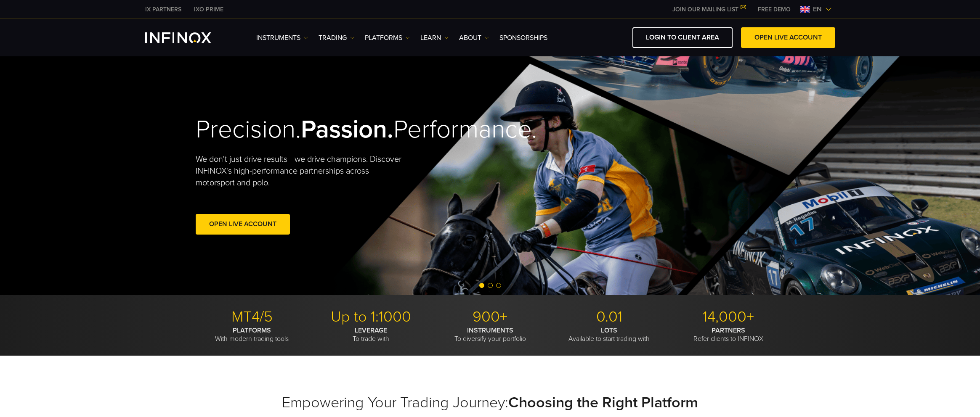 This screenshot has width=980, height=417. What do you see at coordinates (490, 335) in the screenshot?
I see `p: To diversify your portfolio` at bounding box center [490, 335].